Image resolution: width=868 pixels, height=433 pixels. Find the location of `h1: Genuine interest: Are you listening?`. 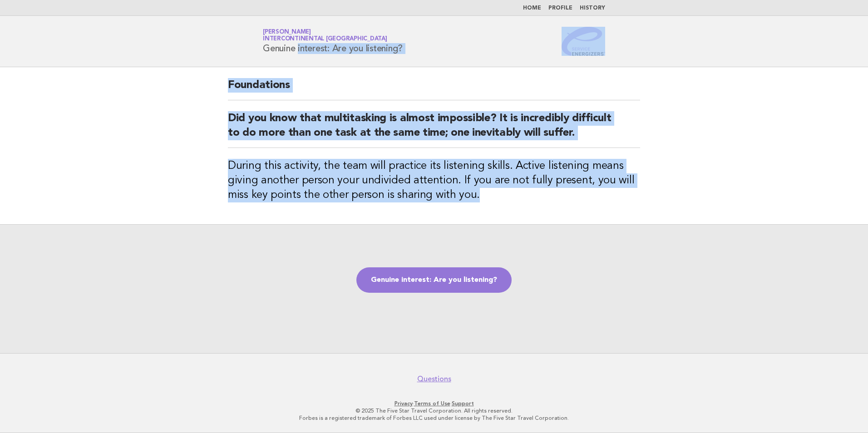

h1: Genuine interest: Are you listening? is located at coordinates (333, 41).